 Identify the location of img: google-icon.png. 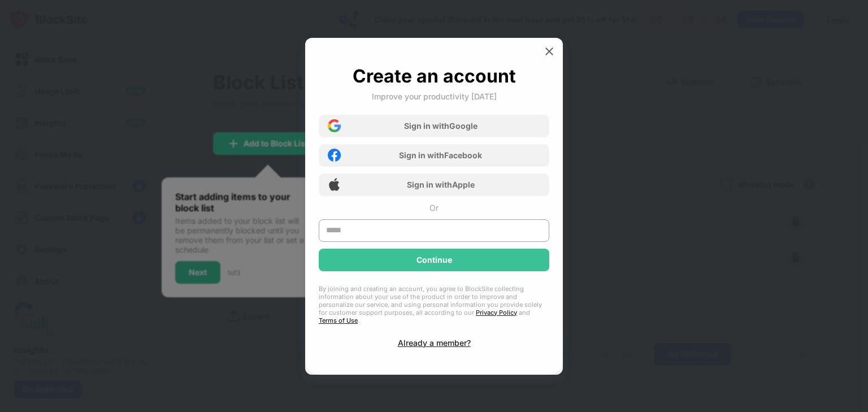
(334, 125).